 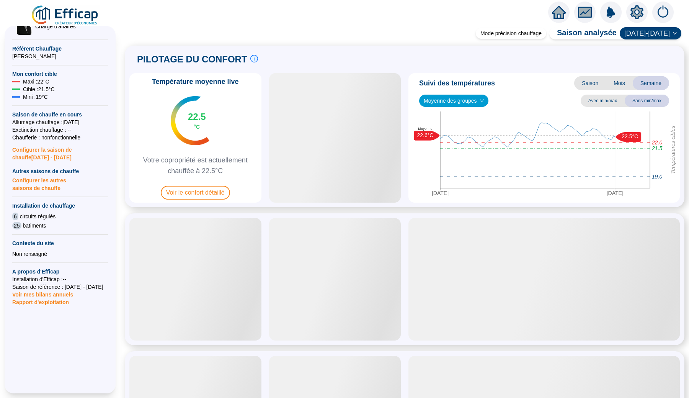 I want to click on span: Installation de chauffage, so click(x=60, y=206).